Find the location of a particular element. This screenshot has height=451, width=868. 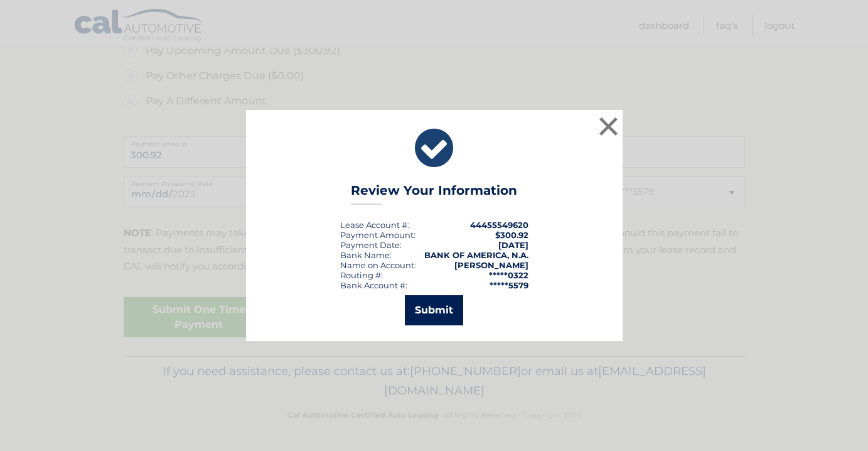

strong: BANK OF AMERICA, N.A. is located at coordinates (476, 255).